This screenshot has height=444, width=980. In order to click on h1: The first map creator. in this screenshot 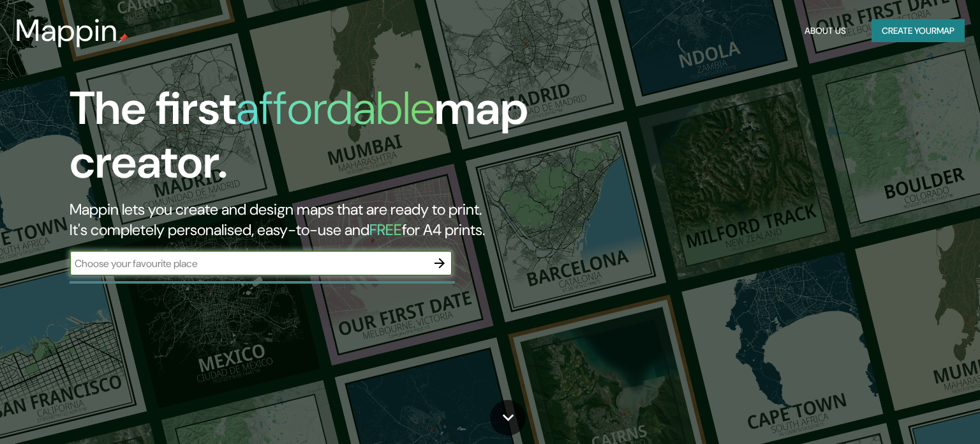, I will do `click(314, 141)`.